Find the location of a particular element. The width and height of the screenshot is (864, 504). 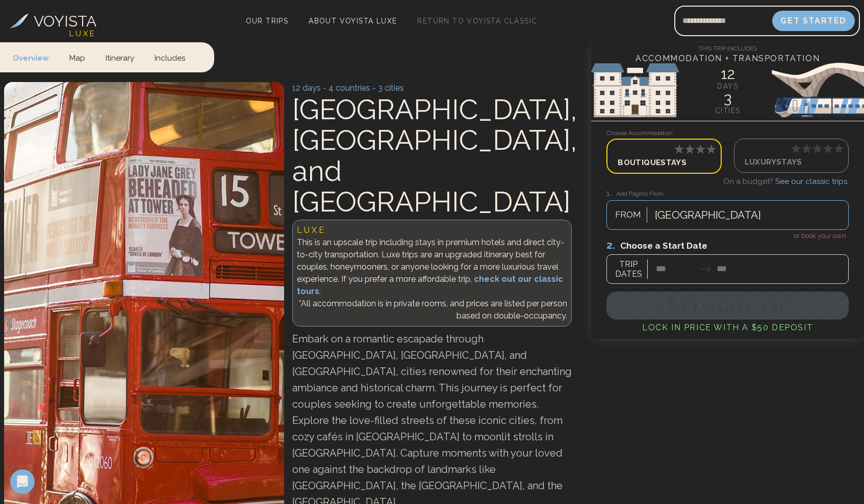

img: Voyista Logo is located at coordinates (19, 21).